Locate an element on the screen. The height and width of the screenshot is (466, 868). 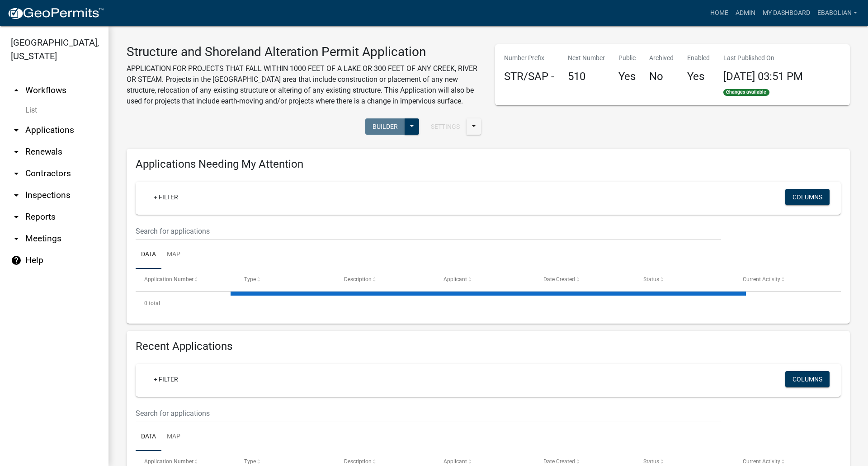
a: My Dashboard is located at coordinates (786, 13).